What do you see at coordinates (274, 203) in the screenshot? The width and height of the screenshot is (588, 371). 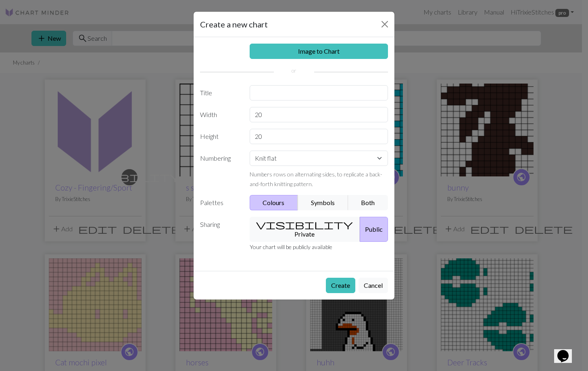 I see `button: Colours` at bounding box center [274, 203].